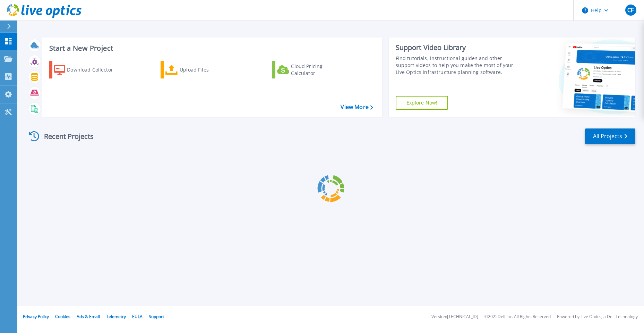 Image resolution: width=644 pixels, height=333 pixels. I want to click on a: Privacy Policy, so click(36, 317).